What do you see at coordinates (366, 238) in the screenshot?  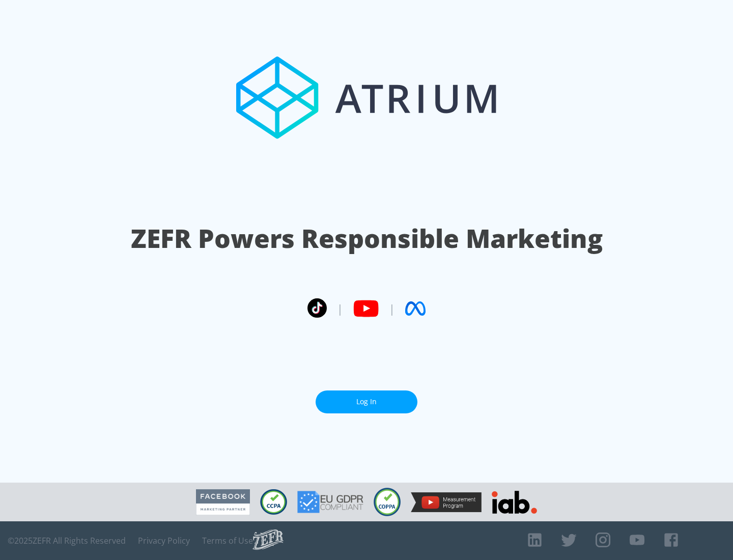 I see `h1: ZEFR Powers Responsible Marketing` at bounding box center [366, 238].